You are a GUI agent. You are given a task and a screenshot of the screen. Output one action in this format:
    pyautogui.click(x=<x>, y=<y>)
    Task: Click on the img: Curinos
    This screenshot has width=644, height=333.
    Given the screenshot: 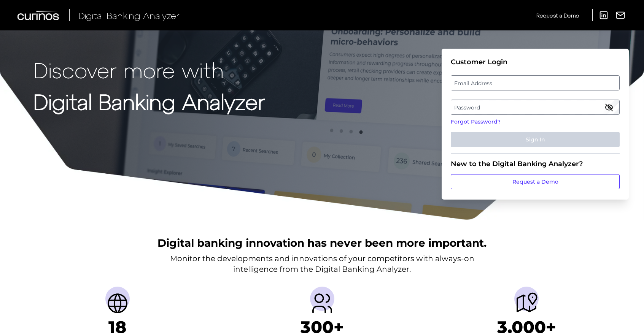 What is the action you would take?
    pyautogui.click(x=38, y=15)
    